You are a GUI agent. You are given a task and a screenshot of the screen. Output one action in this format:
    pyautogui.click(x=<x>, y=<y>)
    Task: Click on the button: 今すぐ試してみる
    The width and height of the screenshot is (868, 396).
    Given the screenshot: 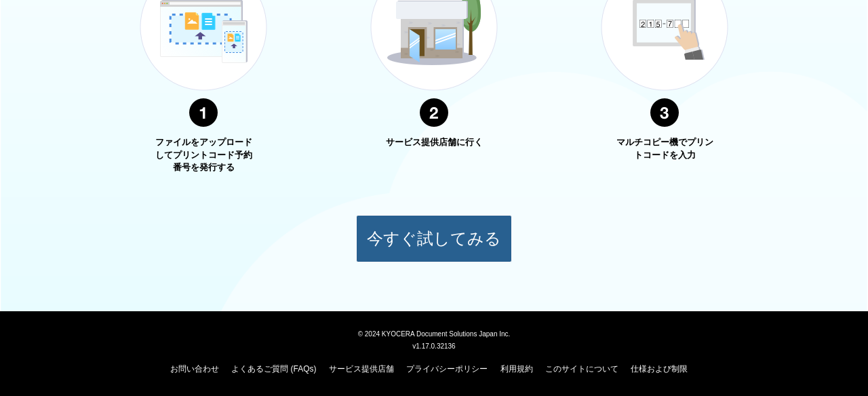 What is the action you would take?
    pyautogui.click(x=434, y=239)
    